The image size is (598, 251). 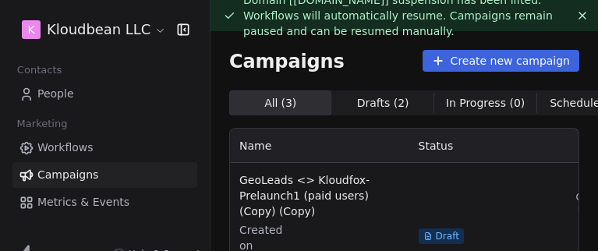 What do you see at coordinates (104, 94) in the screenshot?
I see `a: People` at bounding box center [104, 94].